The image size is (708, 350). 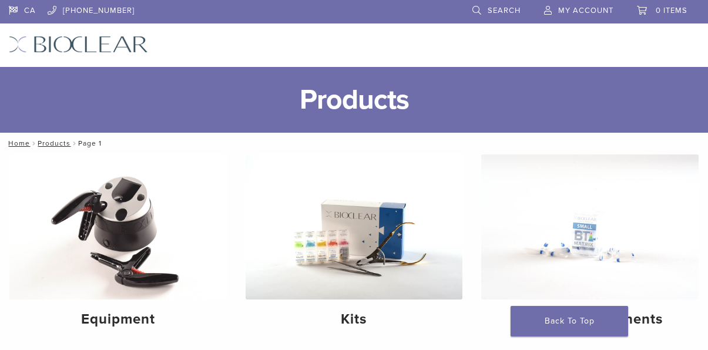 I want to click on a: Equipment, so click(x=118, y=246).